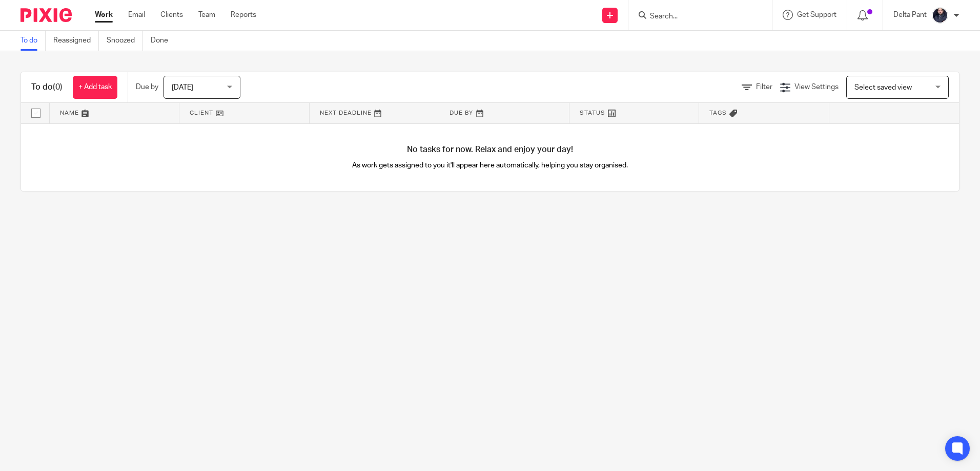 This screenshot has height=471, width=980. What do you see at coordinates (940, 16) in the screenshot?
I see `img: dipesh-min.jpg` at bounding box center [940, 16].